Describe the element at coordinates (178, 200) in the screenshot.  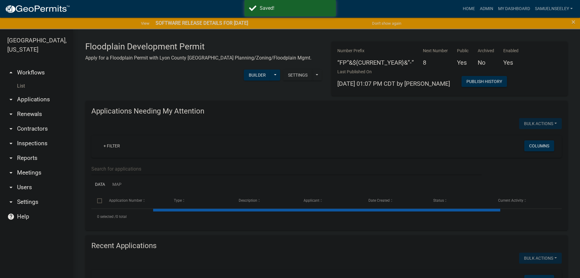
I see `span: Type` at that location.